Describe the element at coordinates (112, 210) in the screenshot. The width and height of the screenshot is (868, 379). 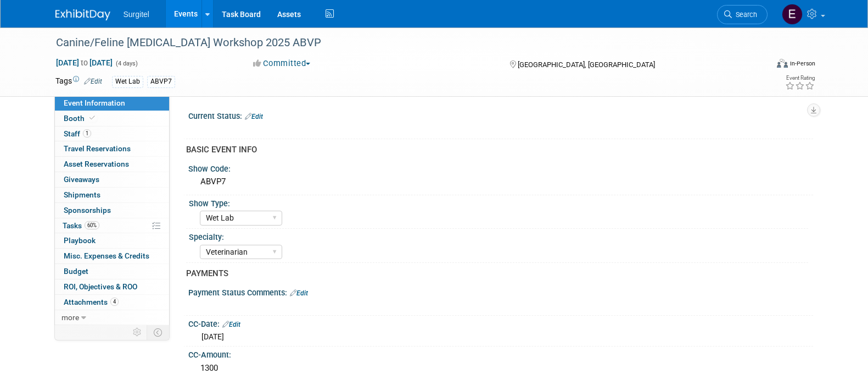
I see `a: Sponsorships` at that location.